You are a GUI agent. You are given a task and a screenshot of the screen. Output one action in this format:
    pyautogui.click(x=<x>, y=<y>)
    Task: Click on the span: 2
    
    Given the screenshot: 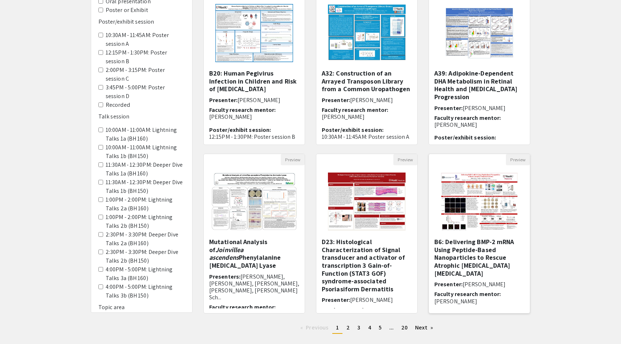 What is the action you would take?
    pyautogui.click(x=348, y=327)
    